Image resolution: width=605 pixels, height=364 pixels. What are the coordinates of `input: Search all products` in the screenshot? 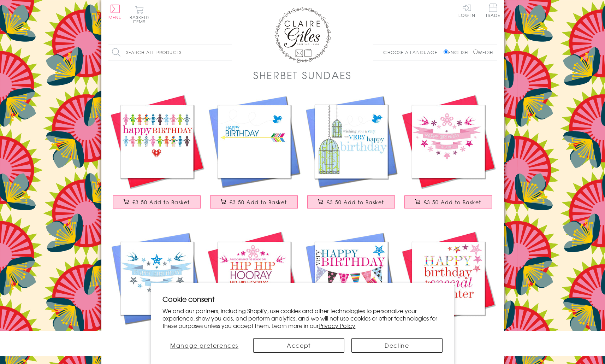 It's located at (170, 52).